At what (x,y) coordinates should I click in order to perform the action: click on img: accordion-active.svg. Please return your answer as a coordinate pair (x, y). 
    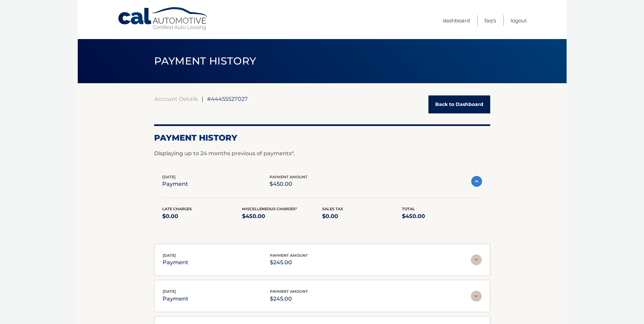
    Looking at the image, I should click on (476, 182).